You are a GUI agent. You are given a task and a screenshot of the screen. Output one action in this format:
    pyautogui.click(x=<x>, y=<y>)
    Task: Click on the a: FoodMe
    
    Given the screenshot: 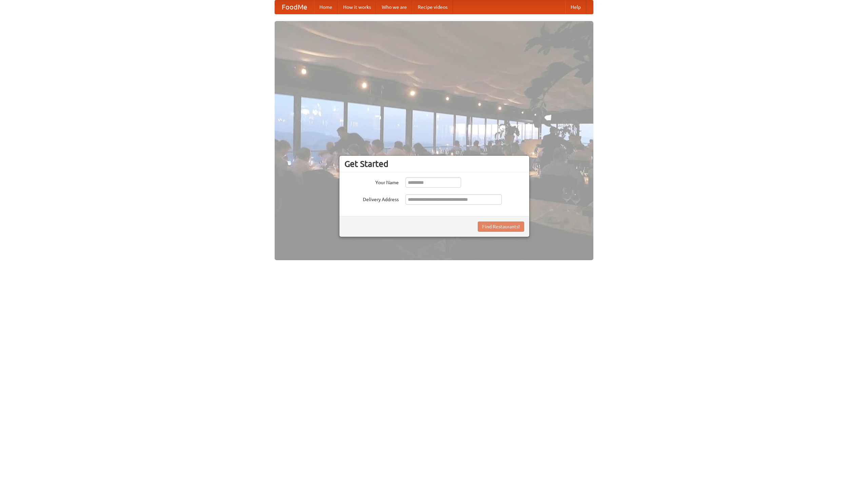 What is the action you would take?
    pyautogui.click(x=294, y=7)
    